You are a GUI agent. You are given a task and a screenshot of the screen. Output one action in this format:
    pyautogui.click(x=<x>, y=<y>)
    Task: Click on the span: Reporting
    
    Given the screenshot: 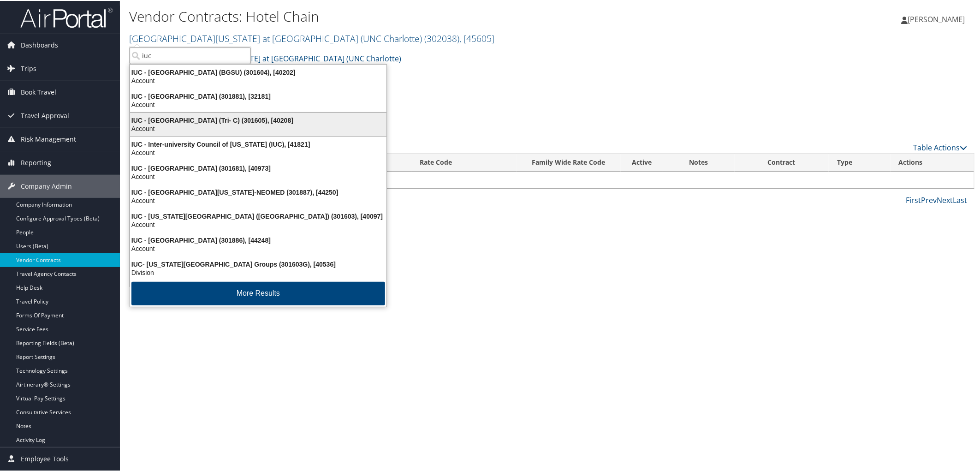 What is the action you would take?
    pyautogui.click(x=36, y=162)
    